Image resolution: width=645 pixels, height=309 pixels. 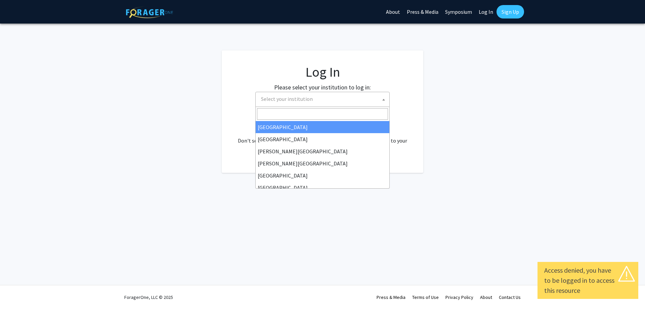 What do you see at coordinates (391, 297) in the screenshot?
I see `a: Press & Media` at bounding box center [391, 297].